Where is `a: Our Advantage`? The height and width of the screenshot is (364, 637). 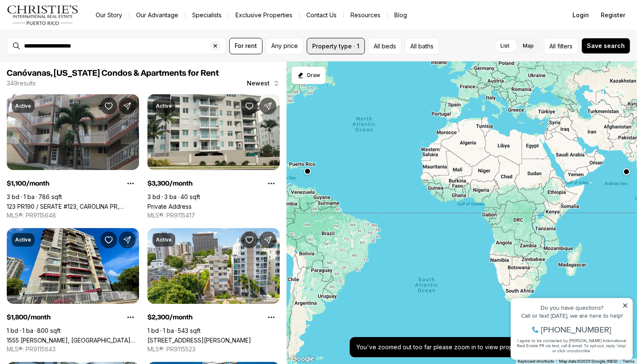
a: Our Advantage is located at coordinates (157, 15).